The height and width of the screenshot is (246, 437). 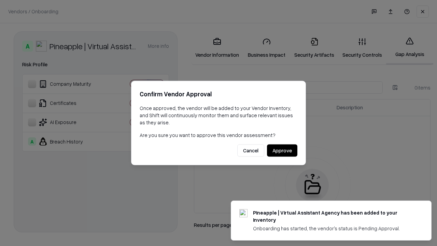 What do you see at coordinates (218, 115) in the screenshot?
I see `p: Once approved, the vendor will be added to your Vendor Inventory, and Shift will continuously mon...` at bounding box center [218, 115].